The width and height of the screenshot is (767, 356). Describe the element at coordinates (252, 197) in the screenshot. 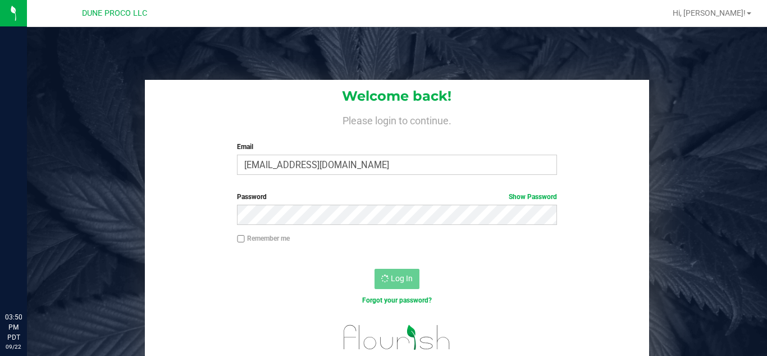

I see `span: Password` at that location.